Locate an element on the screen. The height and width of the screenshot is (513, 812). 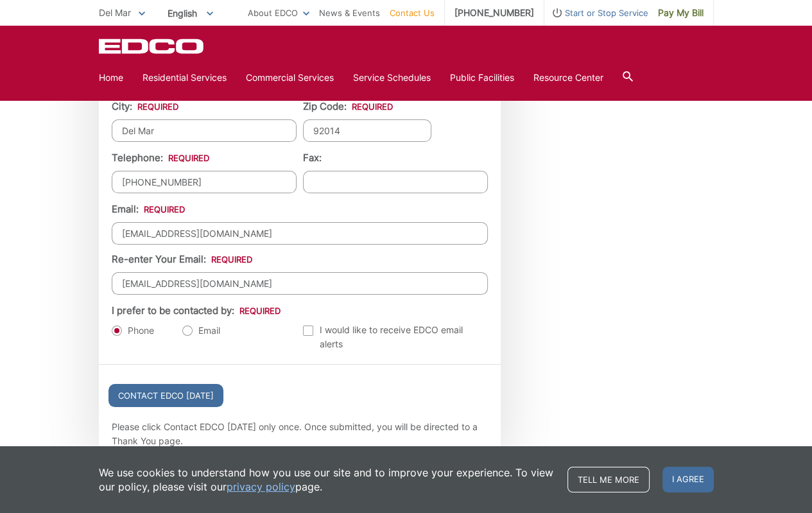
label: Phone is located at coordinates (133, 331).